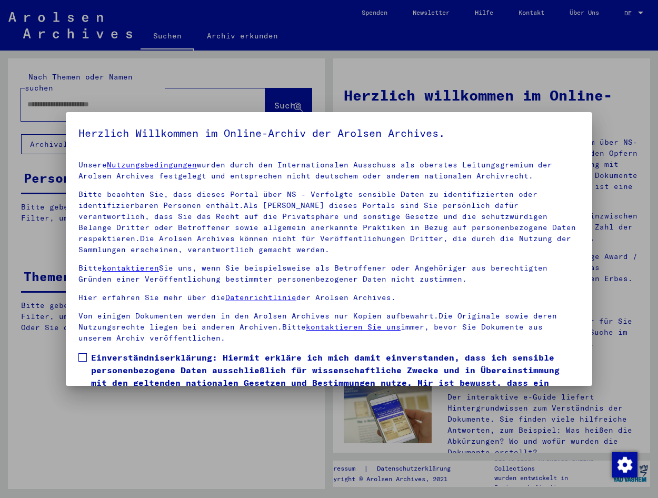 Image resolution: width=658 pixels, height=498 pixels. I want to click on p: Hier erfahren Sie mehr über die der Arolsen Archives., so click(329, 297).